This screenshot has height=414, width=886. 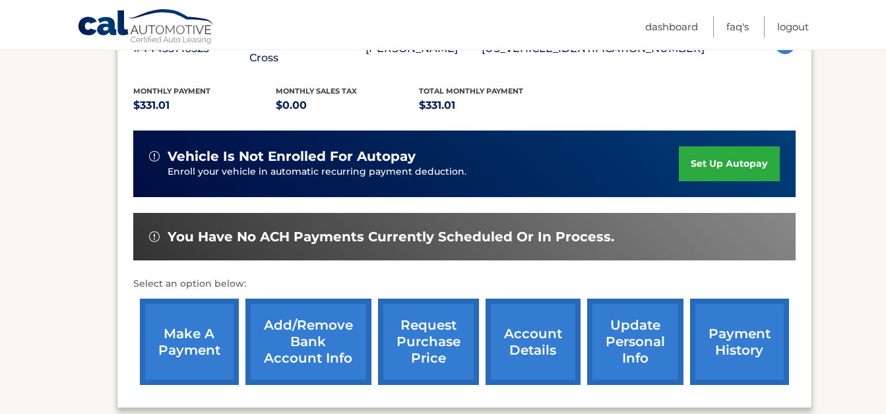 What do you see at coordinates (308, 342) in the screenshot?
I see `a: Add/Remove bank account info` at bounding box center [308, 342].